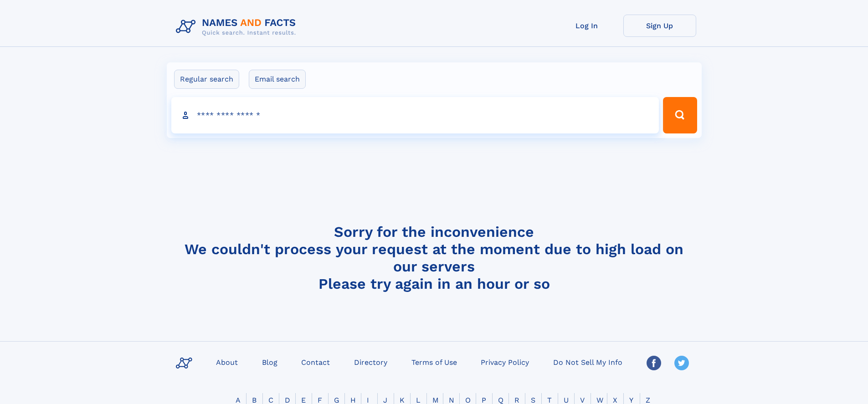 The image size is (868, 404). Describe the element at coordinates (415, 115) in the screenshot. I see `input: search input` at that location.